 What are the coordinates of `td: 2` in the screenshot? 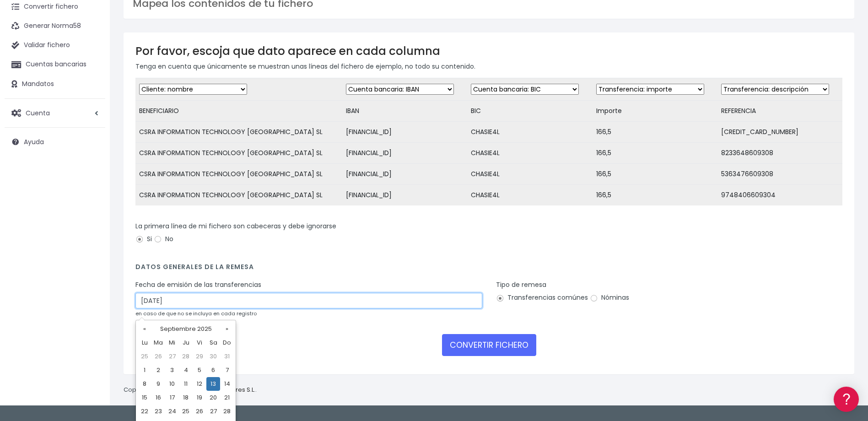 It's located at (158, 370).